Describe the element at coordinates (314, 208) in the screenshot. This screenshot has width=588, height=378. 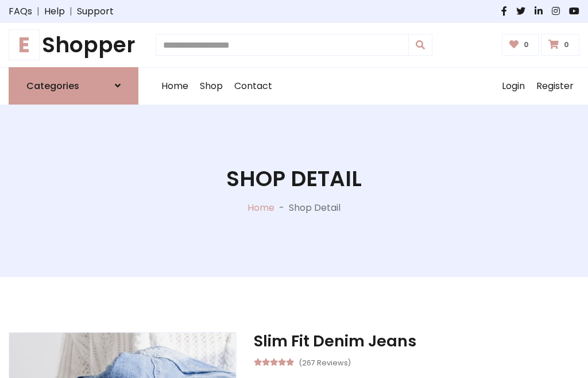
I see `p: Shop Detail` at that location.